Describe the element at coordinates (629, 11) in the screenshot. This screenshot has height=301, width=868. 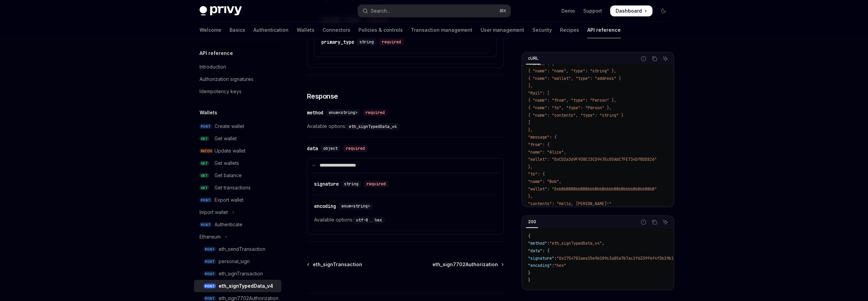
I see `span: Dashboard` at that location.